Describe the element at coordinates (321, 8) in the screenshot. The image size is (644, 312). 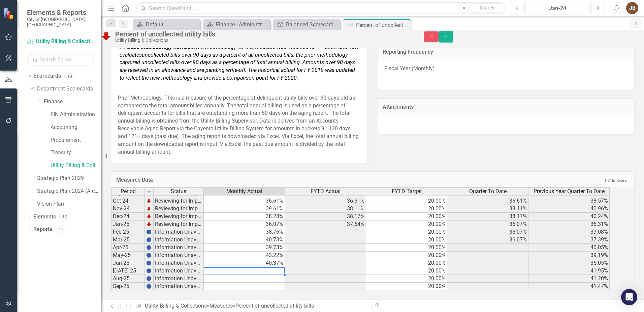
I see `input: Search ClearPoint...` at that location.